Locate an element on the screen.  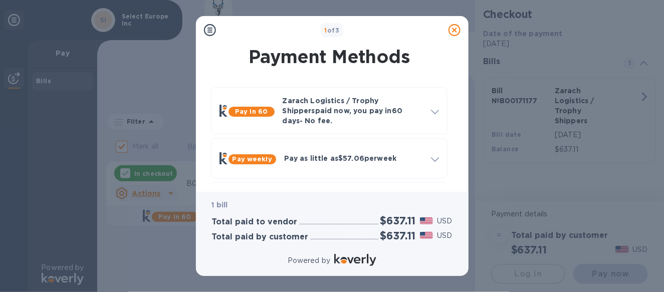
b: Pay weekly is located at coordinates (252, 159).